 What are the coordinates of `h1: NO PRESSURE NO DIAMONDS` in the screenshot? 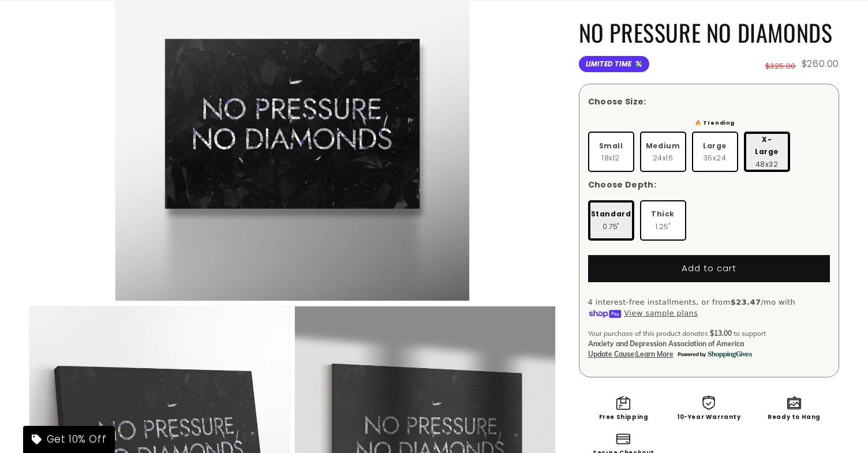 It's located at (709, 32).